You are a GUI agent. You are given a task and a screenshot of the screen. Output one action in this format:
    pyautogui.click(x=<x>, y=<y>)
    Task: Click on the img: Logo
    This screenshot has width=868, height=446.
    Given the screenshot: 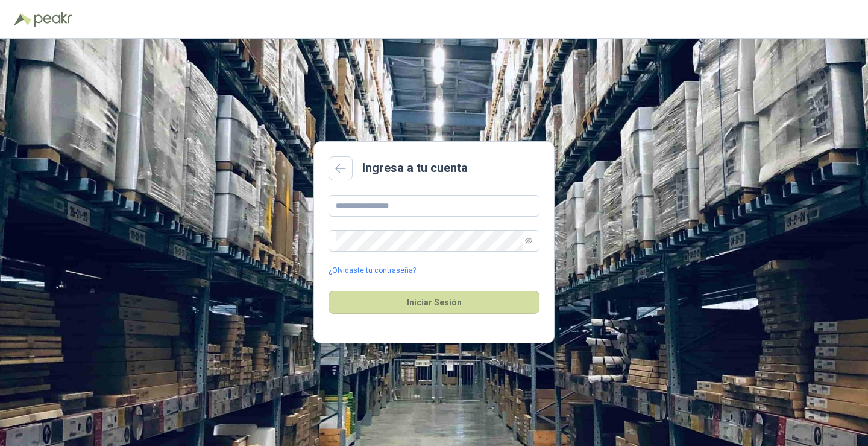 What is the action you would take?
    pyautogui.click(x=23, y=19)
    